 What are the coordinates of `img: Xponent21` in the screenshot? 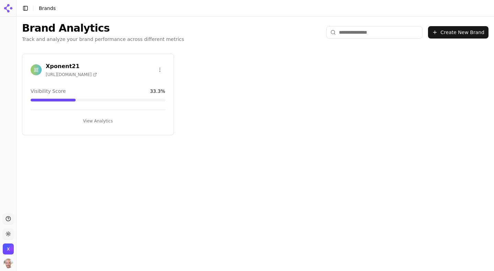 It's located at (36, 70).